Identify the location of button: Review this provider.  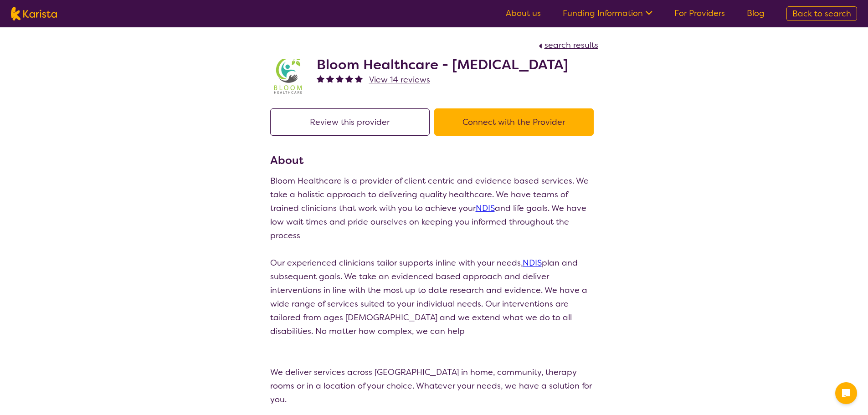
(350, 122).